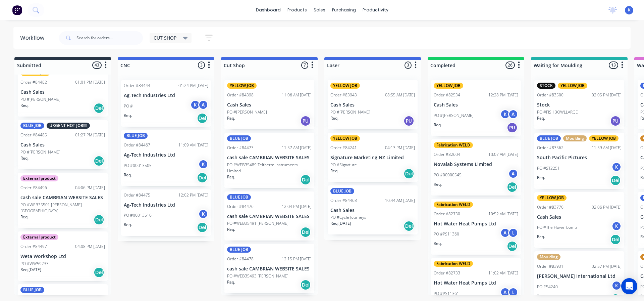  Describe the element at coordinates (137, 215) in the screenshot. I see `p: PO #00013510` at that location.